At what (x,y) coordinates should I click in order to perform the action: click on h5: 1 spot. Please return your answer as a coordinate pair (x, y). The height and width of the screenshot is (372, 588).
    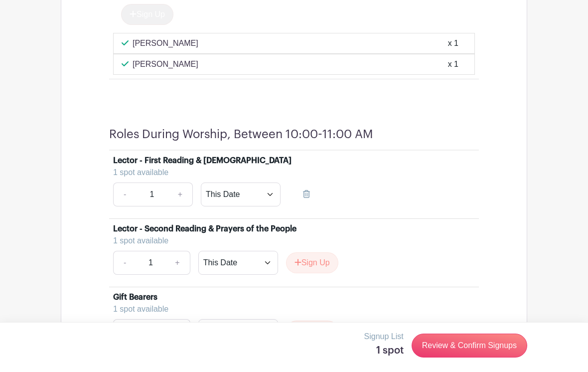
    Looking at the image, I should click on (383, 350).